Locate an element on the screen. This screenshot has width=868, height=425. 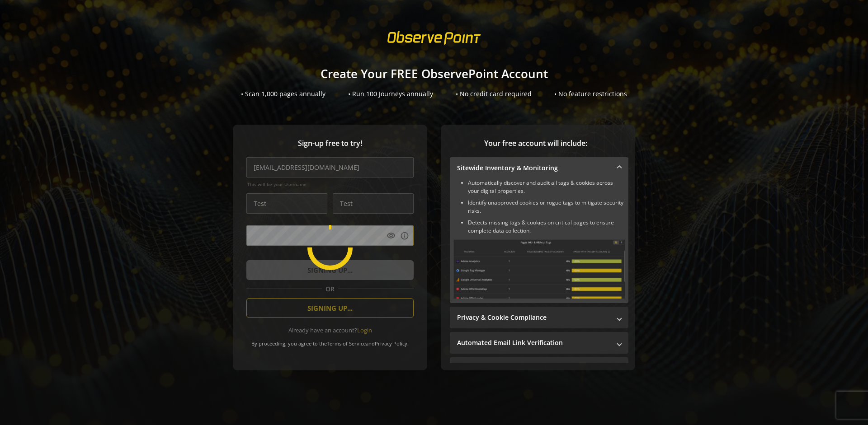
div: • No feature restrictions is located at coordinates (590, 94).